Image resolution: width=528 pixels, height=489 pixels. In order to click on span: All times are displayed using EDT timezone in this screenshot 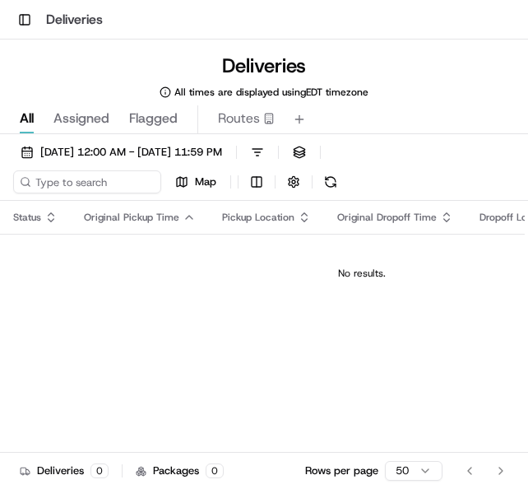, I will do `click(271, 92)`.